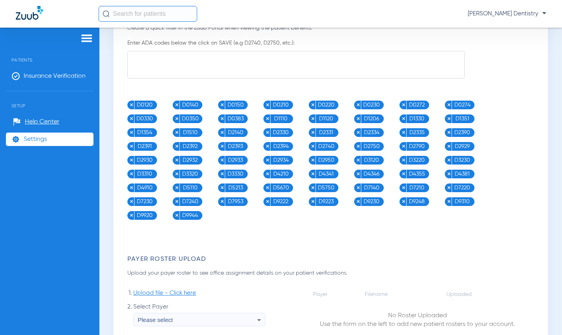  Describe the element at coordinates (462, 174) in the screenshot. I see `span: D4381` at that location.